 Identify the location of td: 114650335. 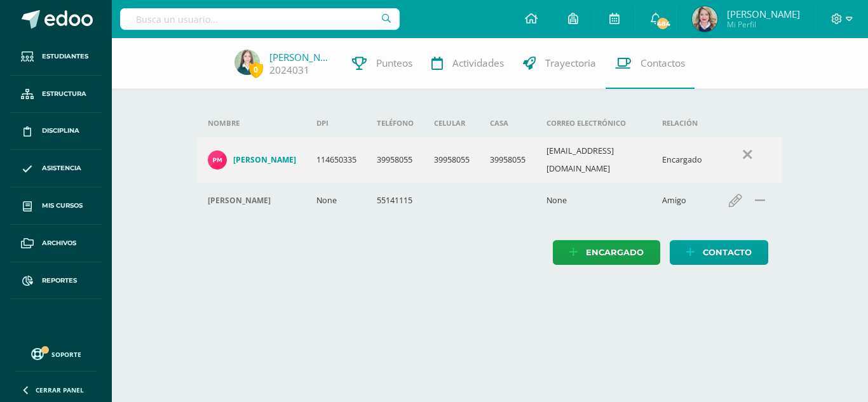
(336, 160).